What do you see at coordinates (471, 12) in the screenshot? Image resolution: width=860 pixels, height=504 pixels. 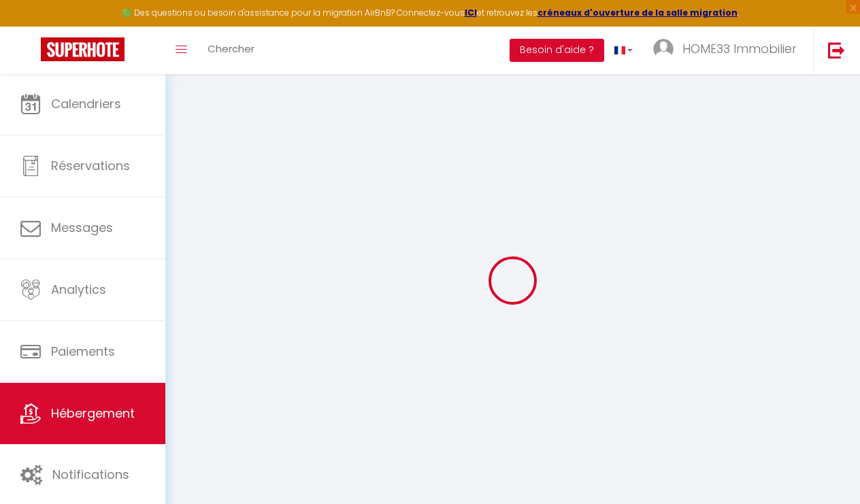 I see `strong: ICI` at bounding box center [471, 12].